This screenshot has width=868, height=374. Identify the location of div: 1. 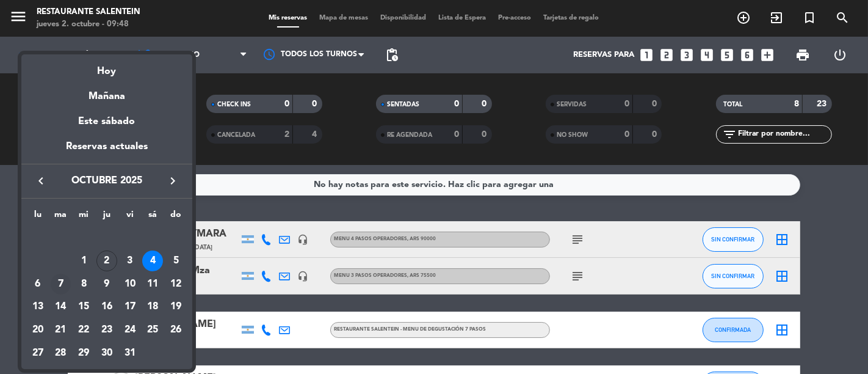
(84, 261).